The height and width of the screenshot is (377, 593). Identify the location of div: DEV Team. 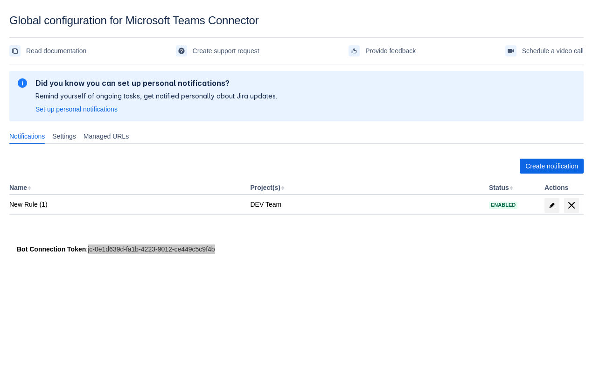
(366, 204).